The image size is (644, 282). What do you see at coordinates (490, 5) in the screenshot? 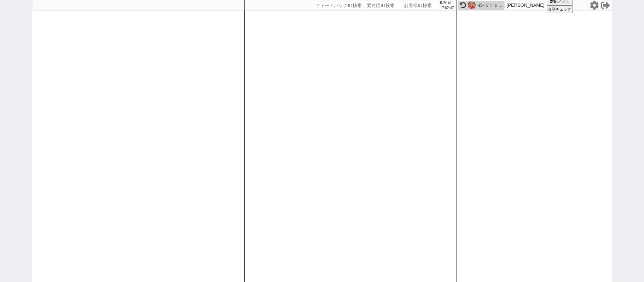
I see `div: ꧁𐬹𝑅𝑌𝑈𝐼𝐶𝐻𝐼𐬹꧂` at bounding box center [490, 5].